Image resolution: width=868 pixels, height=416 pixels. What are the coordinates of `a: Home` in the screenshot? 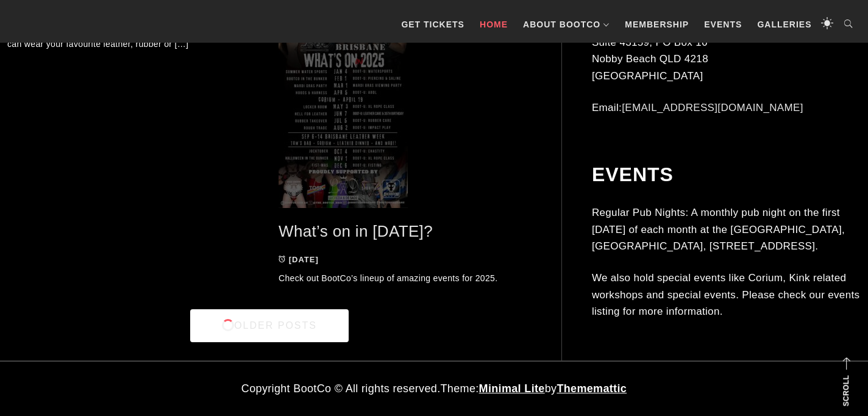 It's located at (494, 25).